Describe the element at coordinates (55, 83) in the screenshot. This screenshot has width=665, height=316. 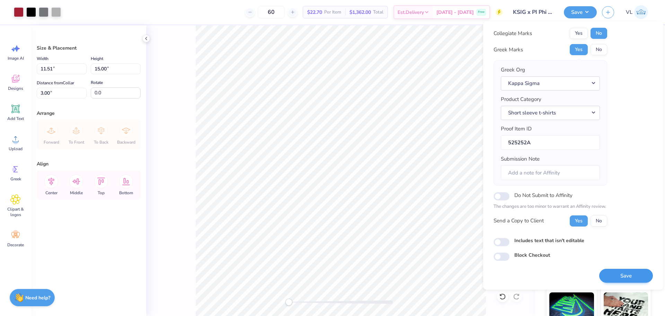
I see `label: Distance from Collar` at that location.